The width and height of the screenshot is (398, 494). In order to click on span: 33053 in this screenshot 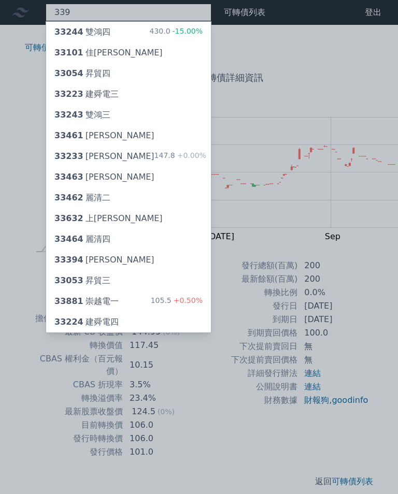, I will do `click(69, 280)`.